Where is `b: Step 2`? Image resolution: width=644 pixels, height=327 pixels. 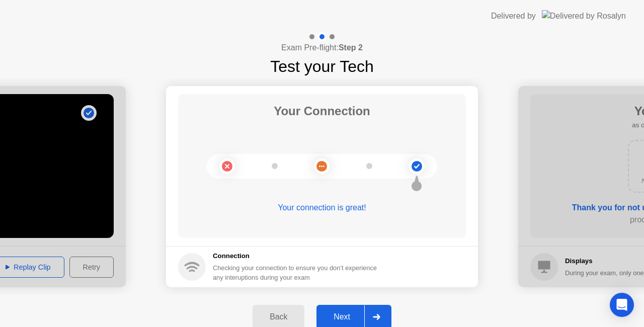
b: Step 2 is located at coordinates (350, 48).